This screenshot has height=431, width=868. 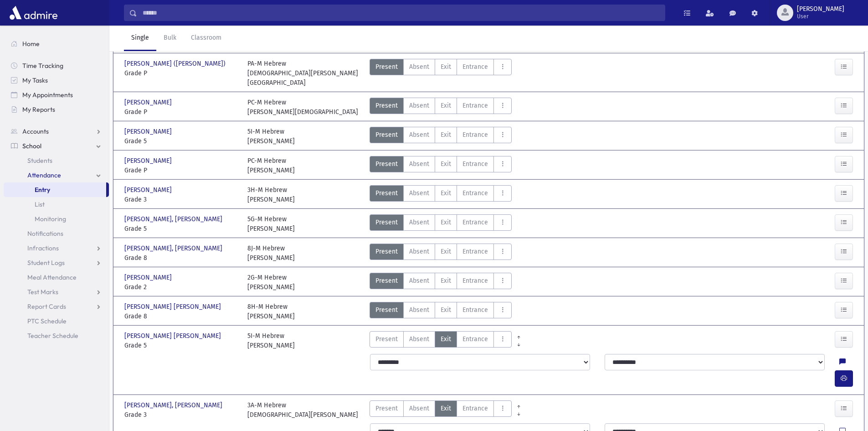 I want to click on span: Accounts, so click(x=36, y=132).